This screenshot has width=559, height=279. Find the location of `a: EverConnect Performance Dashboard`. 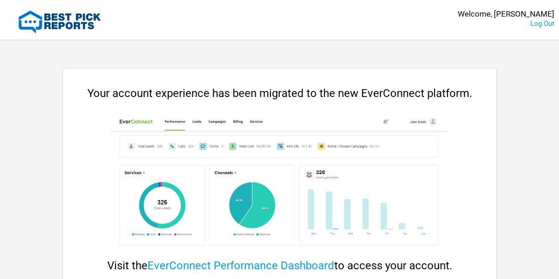

a: EverConnect Performance Dashboard is located at coordinates (241, 266).